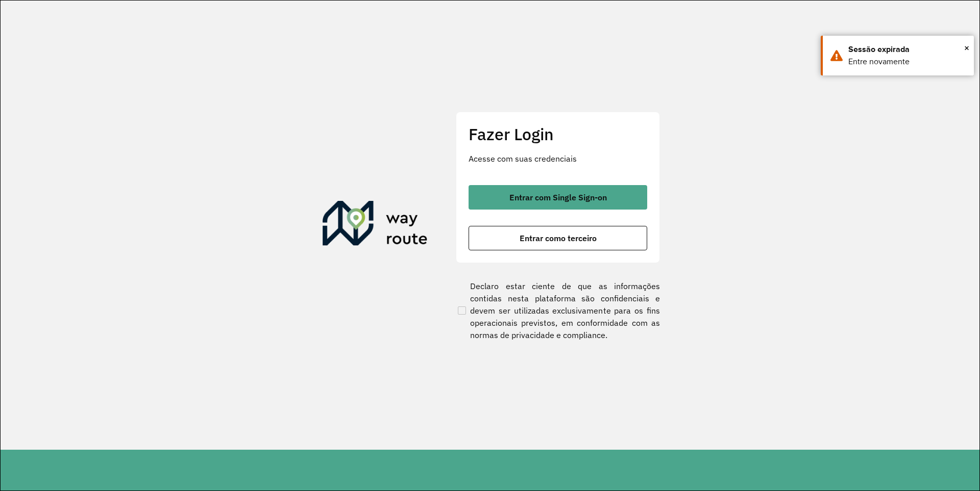 This screenshot has width=980, height=491. What do you see at coordinates (966, 48) in the screenshot?
I see `button: Close` at bounding box center [966, 48].